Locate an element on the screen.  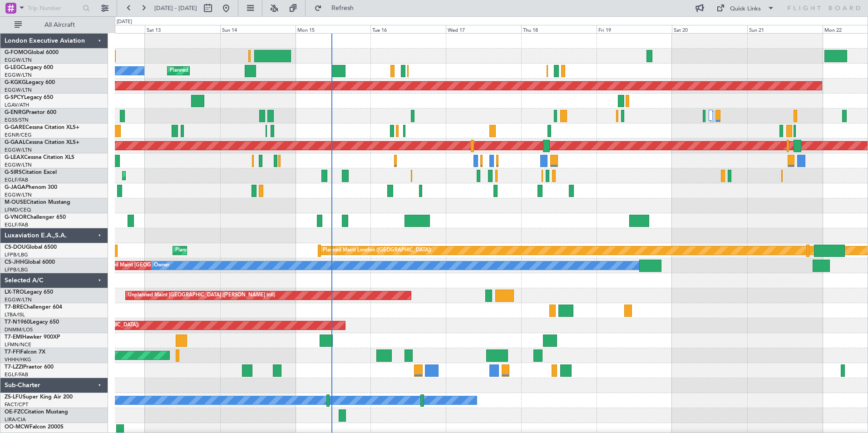
span: All Aircraft is located at coordinates (59, 25).